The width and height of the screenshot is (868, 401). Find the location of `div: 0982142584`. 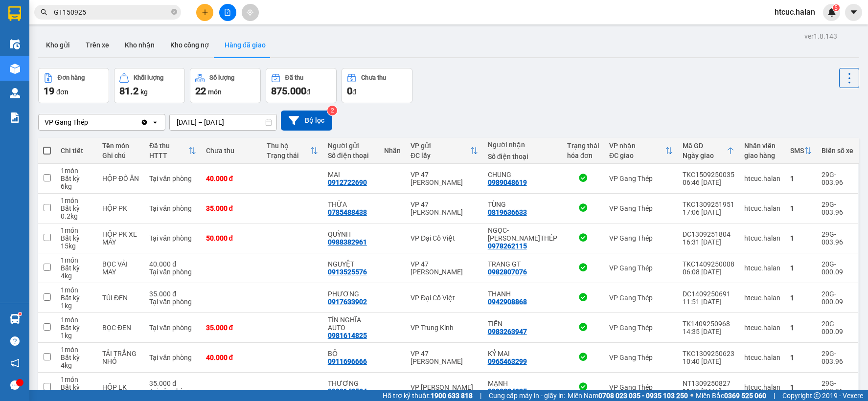

div: 0982142584 is located at coordinates (347, 391).